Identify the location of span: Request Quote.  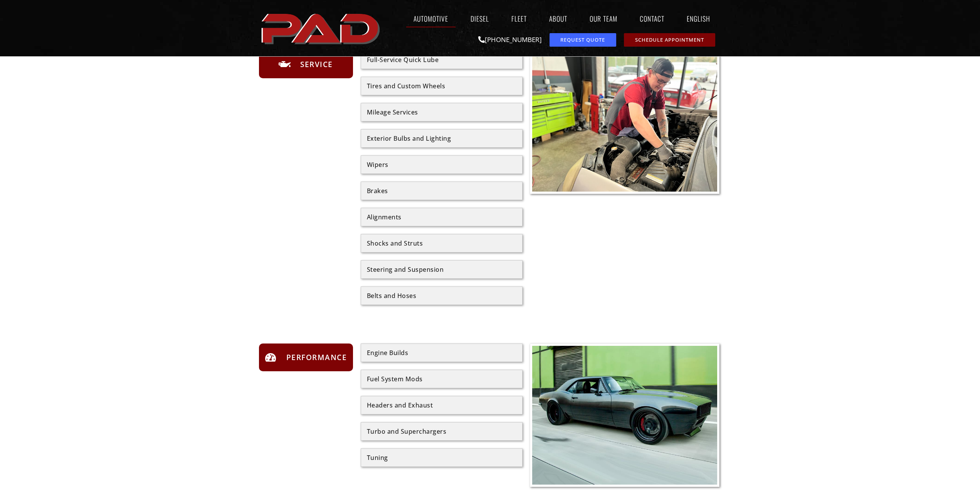
(583, 40).